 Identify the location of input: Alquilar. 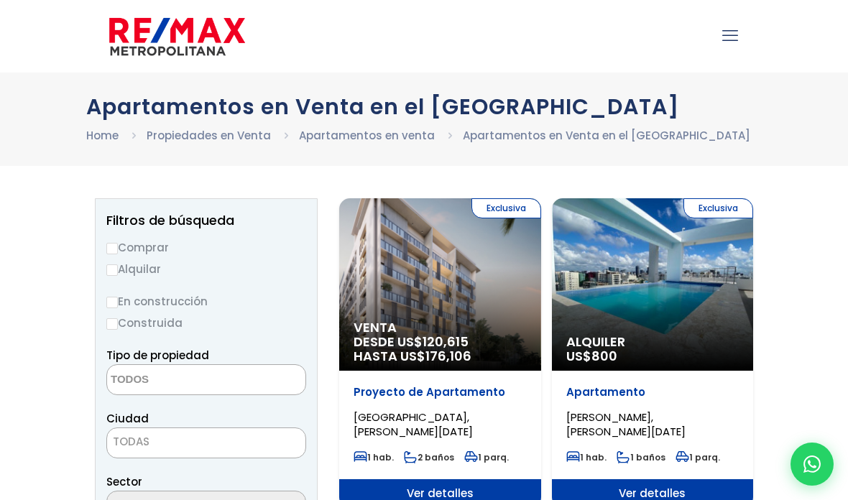
(112, 270).